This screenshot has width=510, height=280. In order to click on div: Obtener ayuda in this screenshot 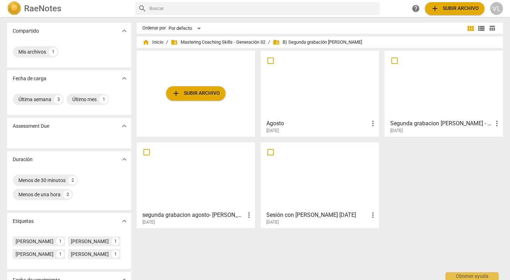, I will do `click(472, 276)`.